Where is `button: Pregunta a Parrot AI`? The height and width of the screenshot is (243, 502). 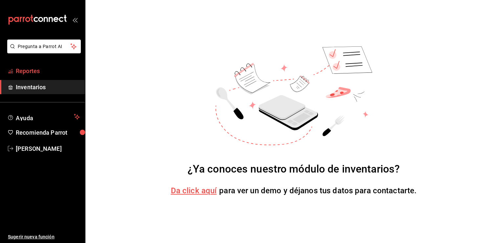 button: Pregunta a Parrot AI is located at coordinates (44, 46).